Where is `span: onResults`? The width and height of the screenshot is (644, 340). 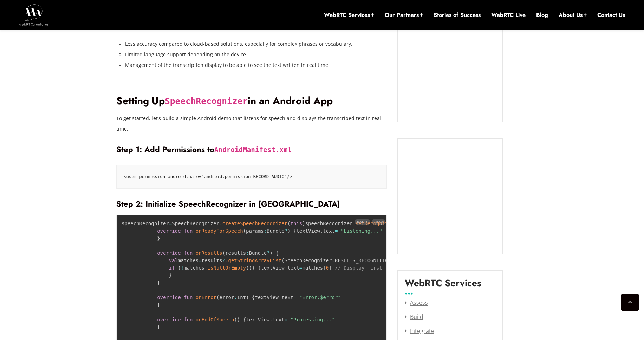
span: onResults is located at coordinates (209, 253).